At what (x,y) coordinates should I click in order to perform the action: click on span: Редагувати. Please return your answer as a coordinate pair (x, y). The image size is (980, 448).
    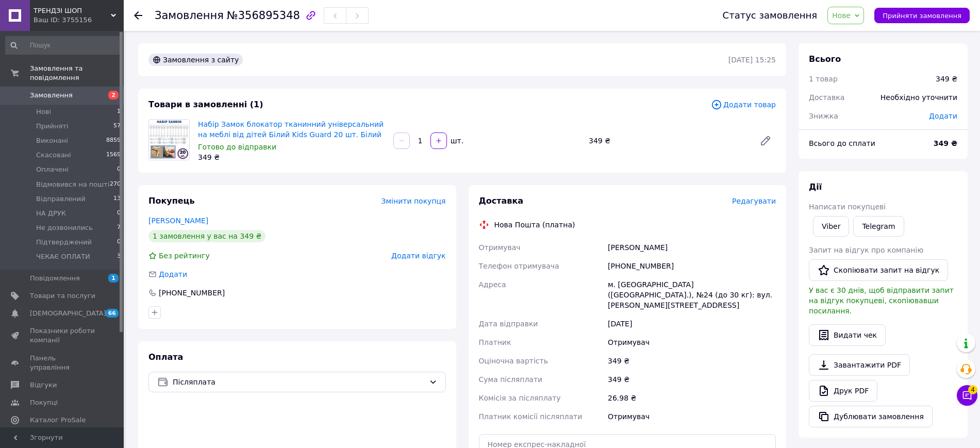
    Looking at the image, I should click on (753, 201).